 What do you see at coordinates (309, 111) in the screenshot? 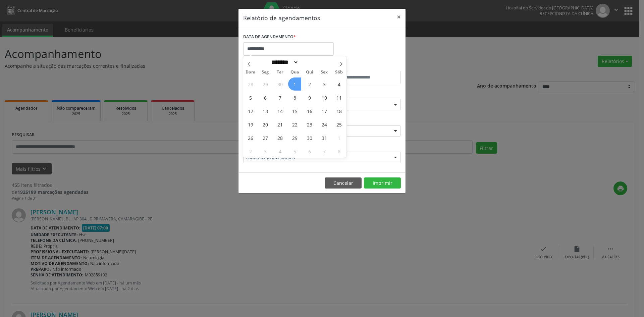
I see `span: Outubro 16, 2025` at bounding box center [309, 111].